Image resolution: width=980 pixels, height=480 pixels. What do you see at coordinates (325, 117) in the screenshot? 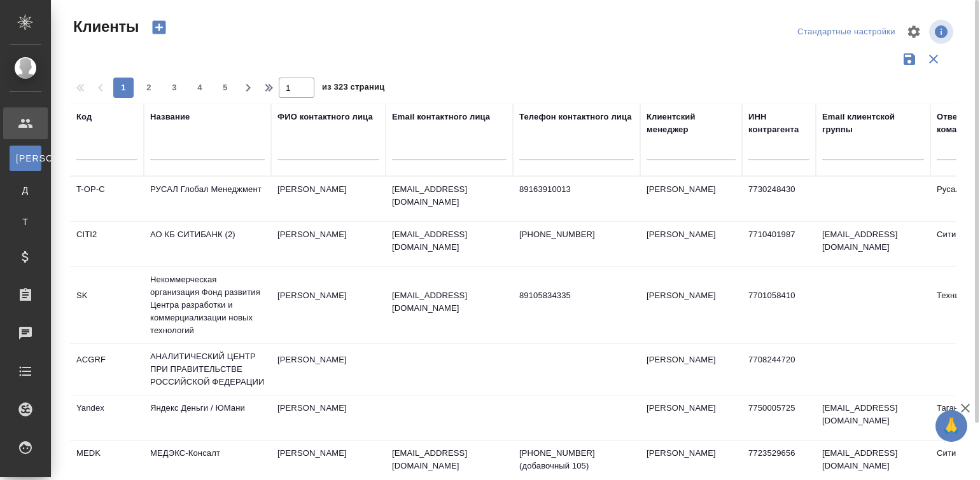
I see `div: ФИО контактного лица` at bounding box center [325, 117].